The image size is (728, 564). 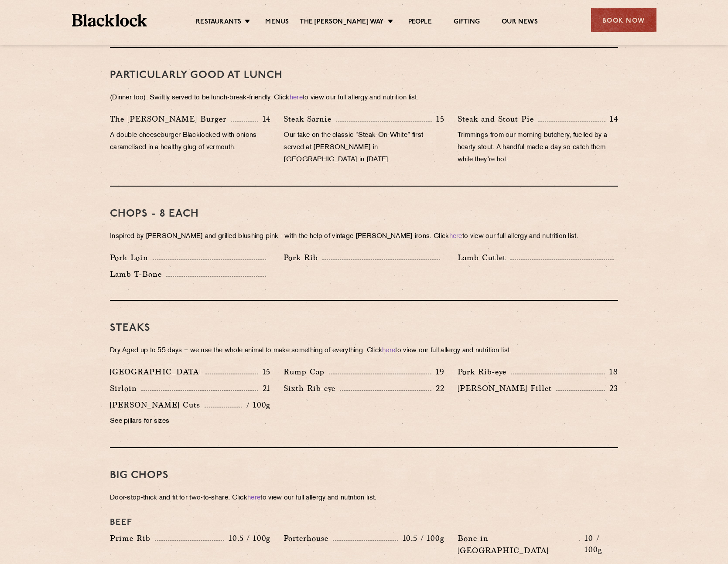 What do you see at coordinates (483, 257) in the screenshot?
I see `p: Lamb Cutlet` at bounding box center [483, 257].